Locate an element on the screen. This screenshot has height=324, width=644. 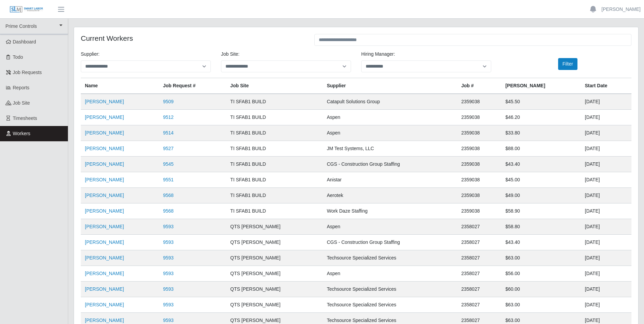
td: $46.20 is located at coordinates (541, 117).